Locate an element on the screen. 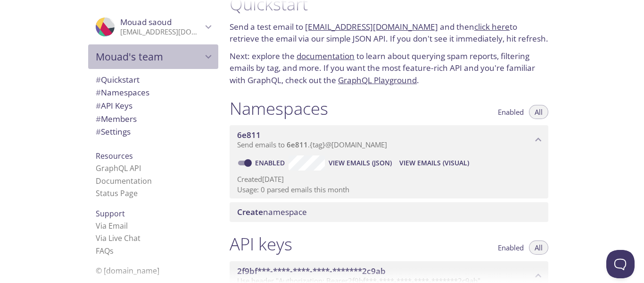  a: FAQ is located at coordinates (105, 251).